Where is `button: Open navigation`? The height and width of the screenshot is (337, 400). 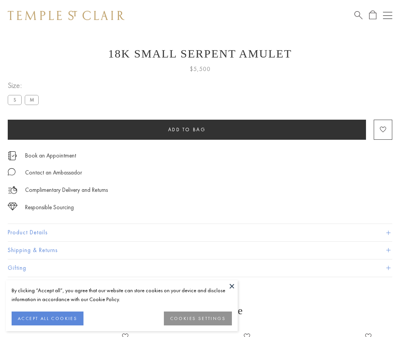 button: Open navigation is located at coordinates (387, 15).